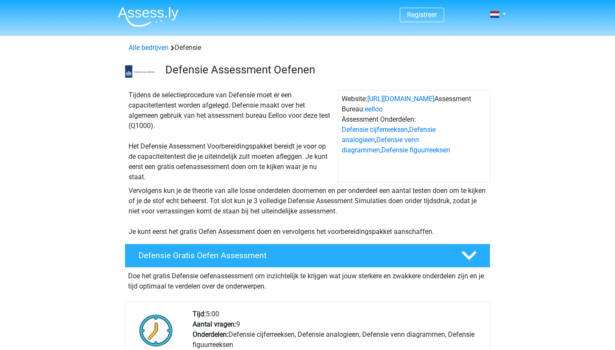 The width and height of the screenshot is (615, 350). What do you see at coordinates (307, 256) in the screenshot?
I see `a: Defensie Gratis Oefen Assessment` at bounding box center [307, 256].